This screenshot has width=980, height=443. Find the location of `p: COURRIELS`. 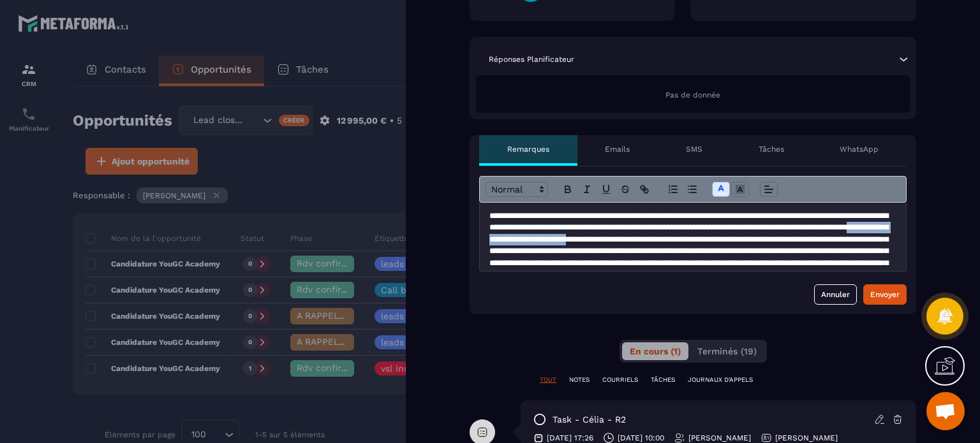

p: COURRIELS is located at coordinates (620, 380).